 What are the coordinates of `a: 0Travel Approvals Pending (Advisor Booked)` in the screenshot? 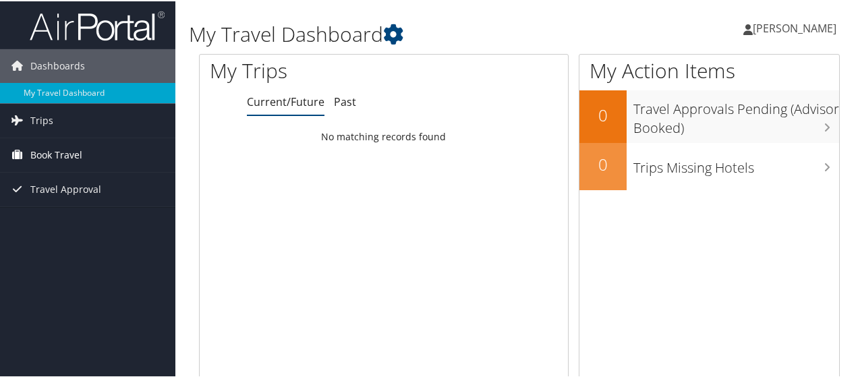 It's located at (709, 115).